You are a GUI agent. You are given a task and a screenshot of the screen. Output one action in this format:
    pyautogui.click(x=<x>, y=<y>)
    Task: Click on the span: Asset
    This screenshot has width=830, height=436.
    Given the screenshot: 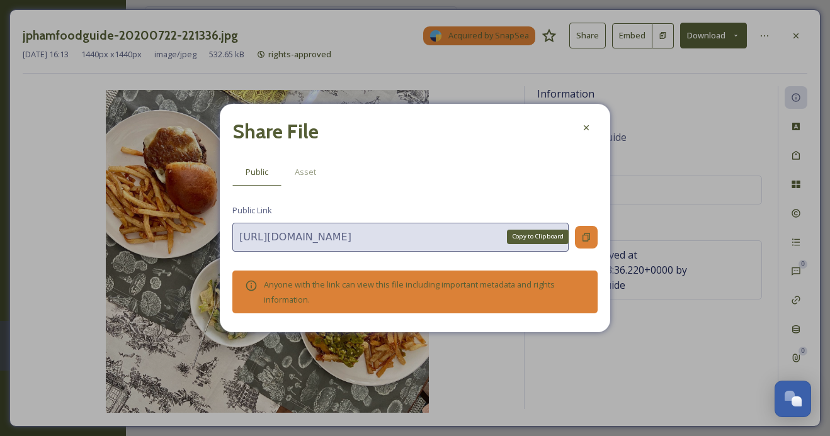 What is the action you would take?
    pyautogui.click(x=305, y=172)
    